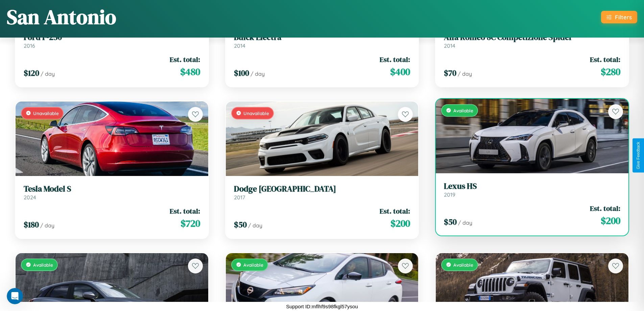  I want to click on span: $ 720, so click(190, 223).